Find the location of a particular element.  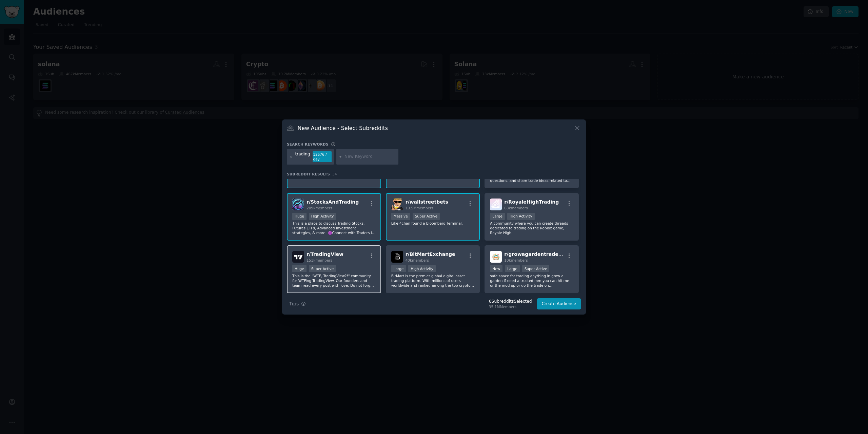

span: 10k members is located at coordinates (516, 260).